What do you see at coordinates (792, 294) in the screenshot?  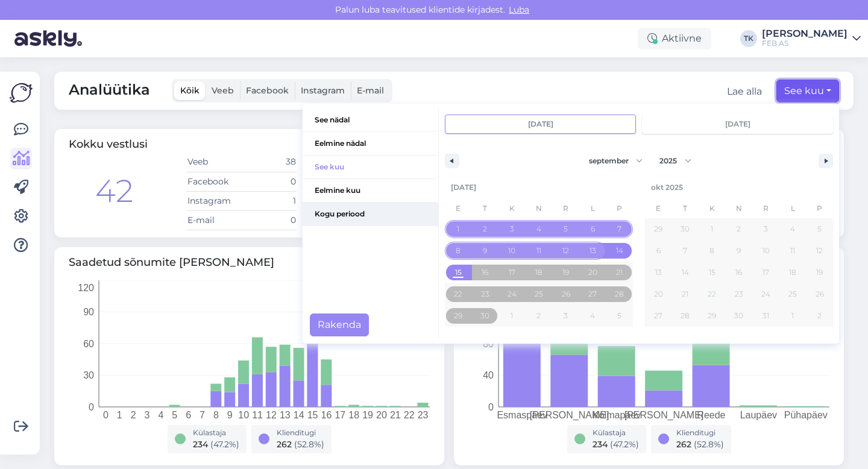 I see `button: 25` at bounding box center [792, 294].